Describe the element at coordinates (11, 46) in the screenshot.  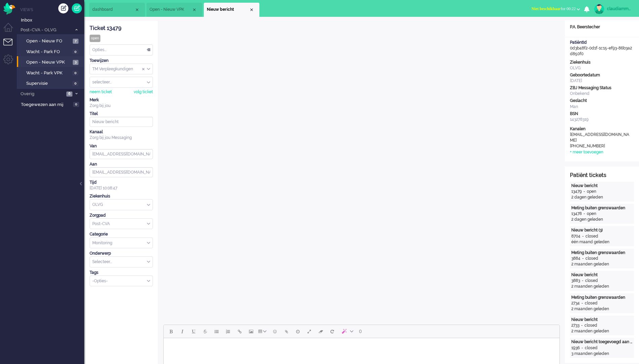
I see `li: Tickets menu` at that location.